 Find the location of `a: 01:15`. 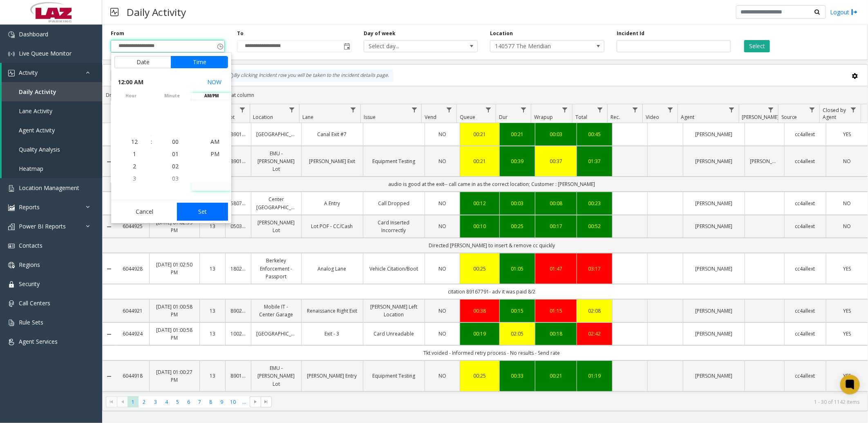

a: 01:15 is located at coordinates (556, 311).